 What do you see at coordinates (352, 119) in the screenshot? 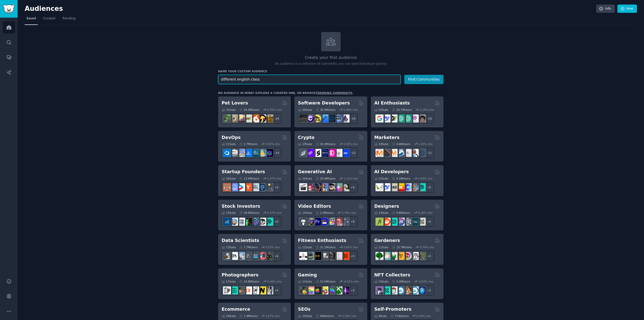
I see `div: + 19` at bounding box center [352, 119].